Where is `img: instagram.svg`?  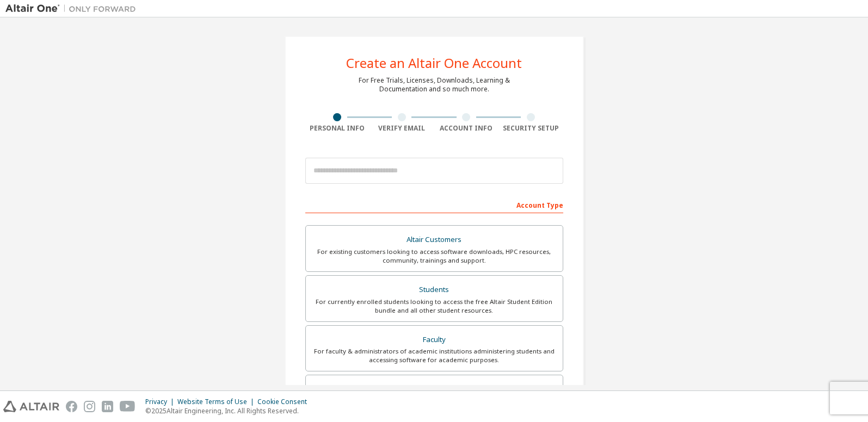 img: instagram.svg is located at coordinates (89, 406).